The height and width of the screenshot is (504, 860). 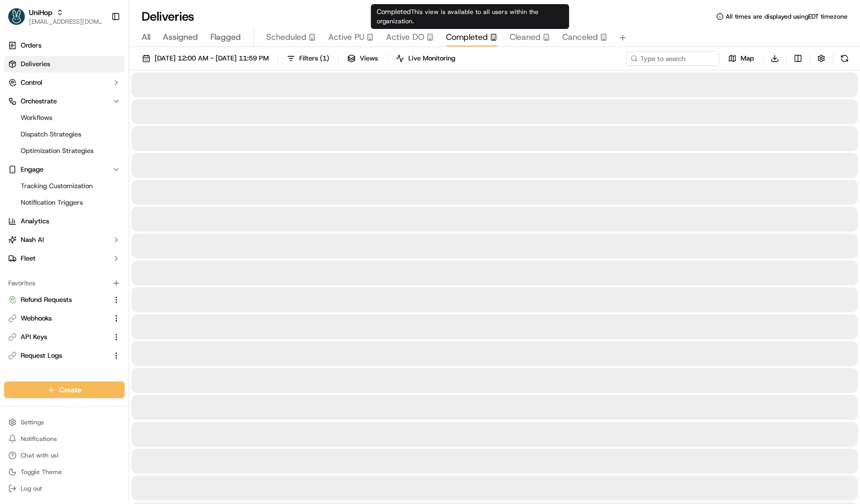 I want to click on span: Orders, so click(x=31, y=46).